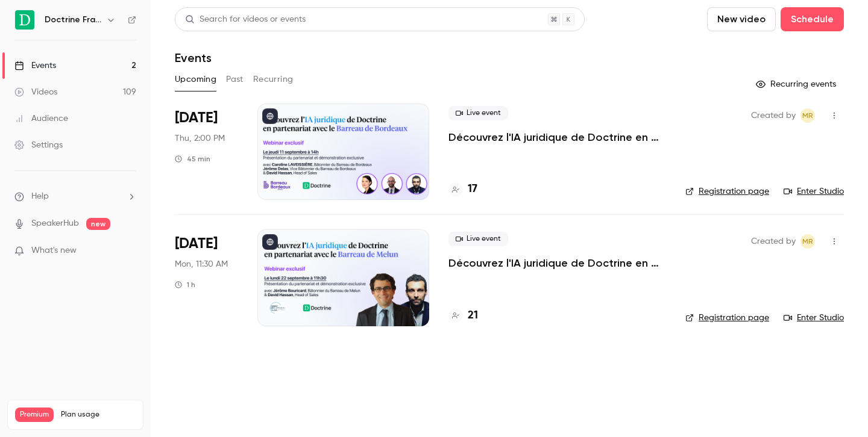  I want to click on p: Découvrez l'IA juridique de Doctrine en partenariat avec le Barreau de Melun, so click(557, 263).